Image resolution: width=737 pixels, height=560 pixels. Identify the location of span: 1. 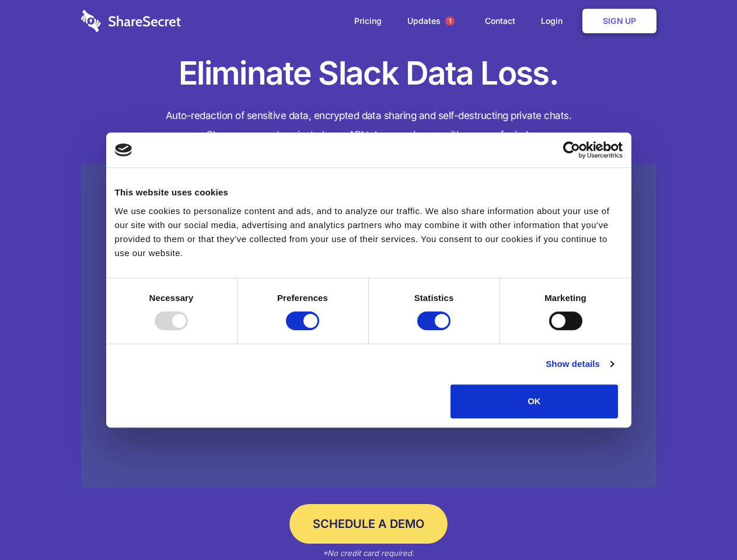
(450, 21).